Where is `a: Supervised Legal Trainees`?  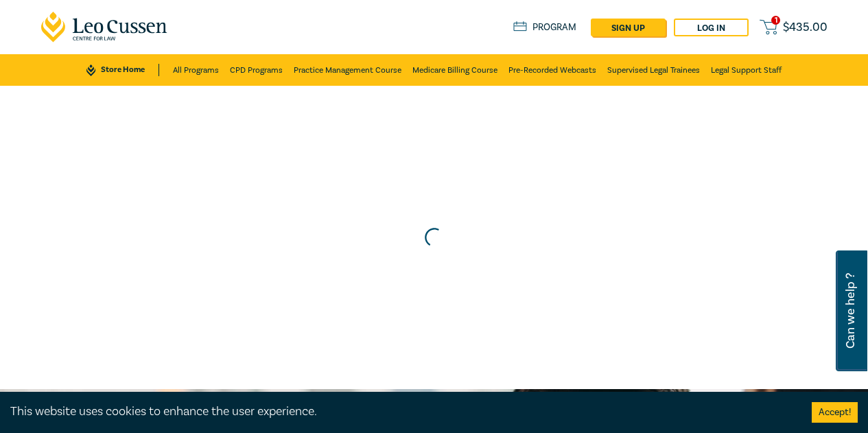
a: Supervised Legal Trainees is located at coordinates (653, 70).